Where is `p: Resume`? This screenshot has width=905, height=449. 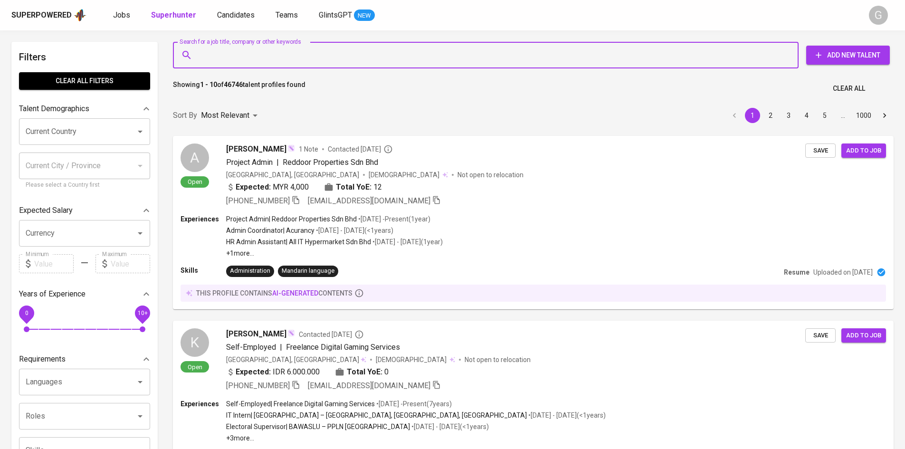
p: Resume is located at coordinates (797, 272).